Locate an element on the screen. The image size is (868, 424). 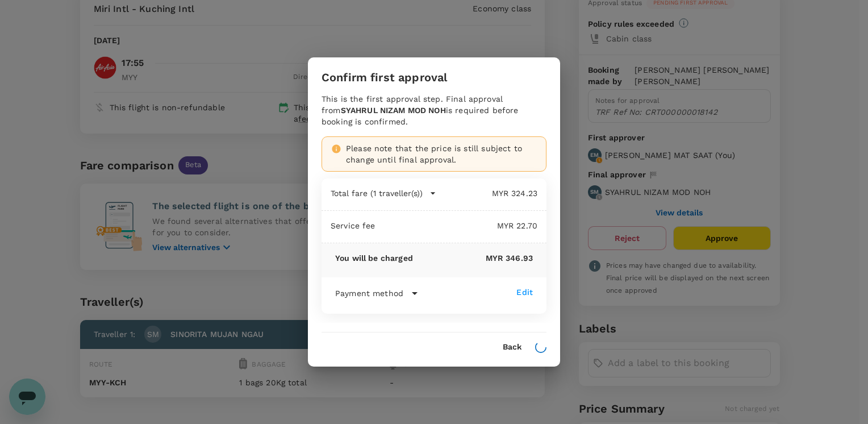
button: Back is located at coordinates (512, 347).